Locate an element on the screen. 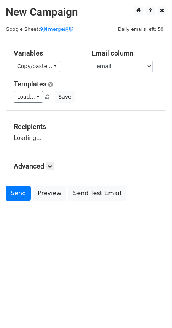 This screenshot has width=172, height=328. span: Daily emails left: 50 is located at coordinates (141, 29).